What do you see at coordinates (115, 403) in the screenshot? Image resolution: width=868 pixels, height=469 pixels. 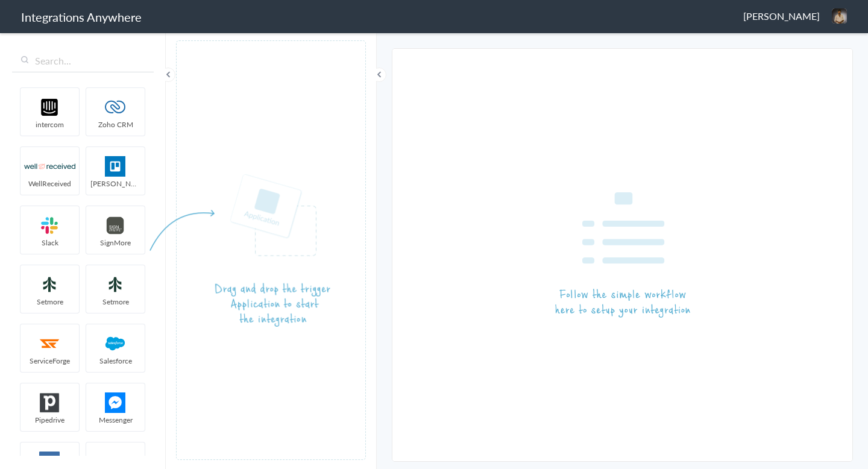 I see `img: FBM.png` at bounding box center [115, 403].